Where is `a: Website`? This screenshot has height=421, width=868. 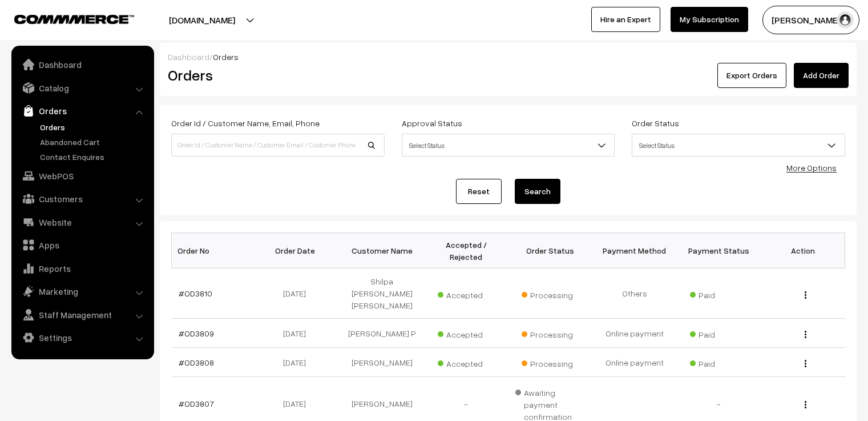
a: Website is located at coordinates (82, 222).